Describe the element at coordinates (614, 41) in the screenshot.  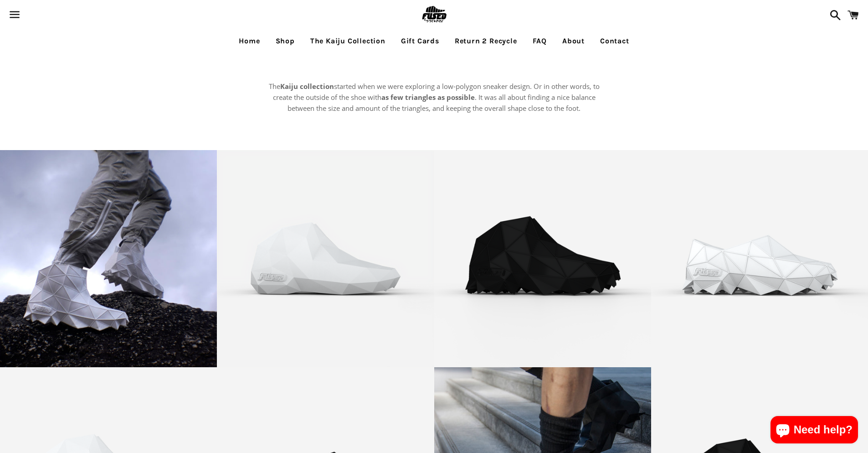
I see `a: Contact` at that location.